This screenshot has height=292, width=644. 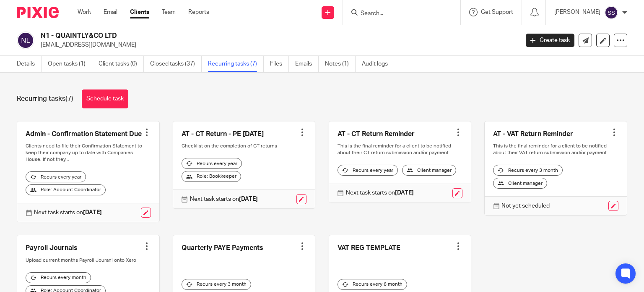 What do you see at coordinates (169, 12) in the screenshot?
I see `a: Team` at bounding box center [169, 12].